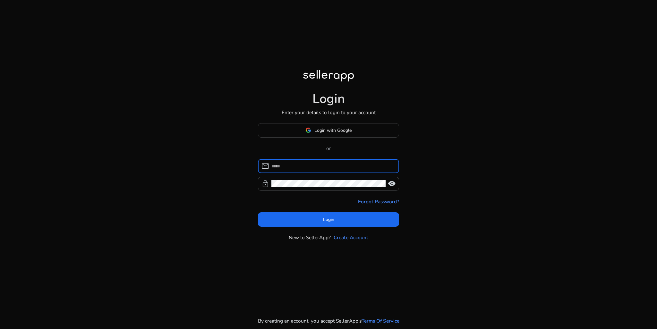 This screenshot has height=329, width=657. Describe the element at coordinates (380, 321) in the screenshot. I see `a: Terms Of Service` at that location.